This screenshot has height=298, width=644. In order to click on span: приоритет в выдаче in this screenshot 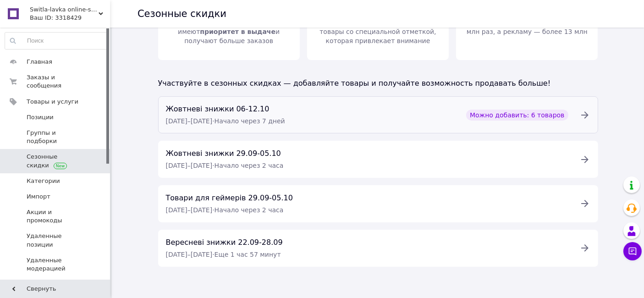, I will do `click(238, 32)`.